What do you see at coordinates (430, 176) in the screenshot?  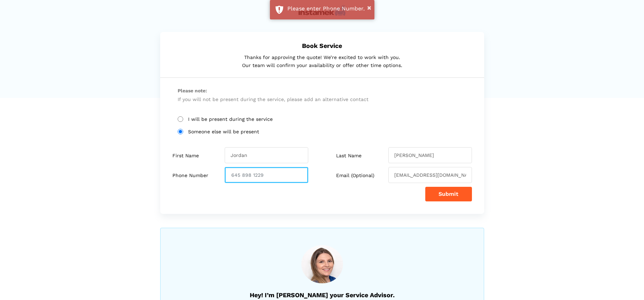 I see `input: rich.warner@gmail.com` at bounding box center [430, 176].